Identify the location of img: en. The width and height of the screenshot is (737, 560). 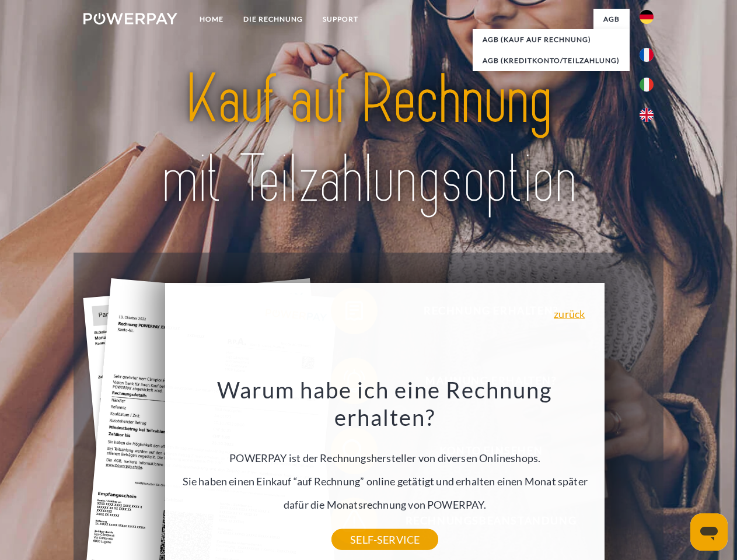
(647, 115).